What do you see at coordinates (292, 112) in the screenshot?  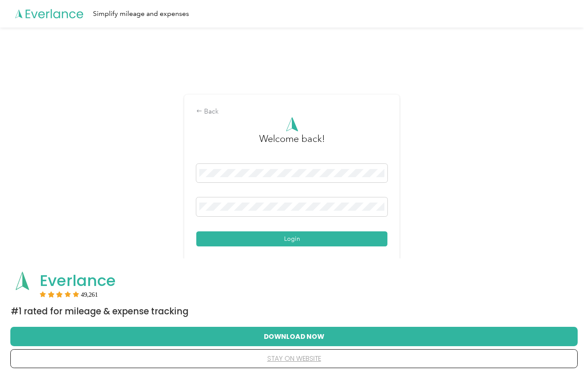 I see `div: Back` at bounding box center [292, 112].